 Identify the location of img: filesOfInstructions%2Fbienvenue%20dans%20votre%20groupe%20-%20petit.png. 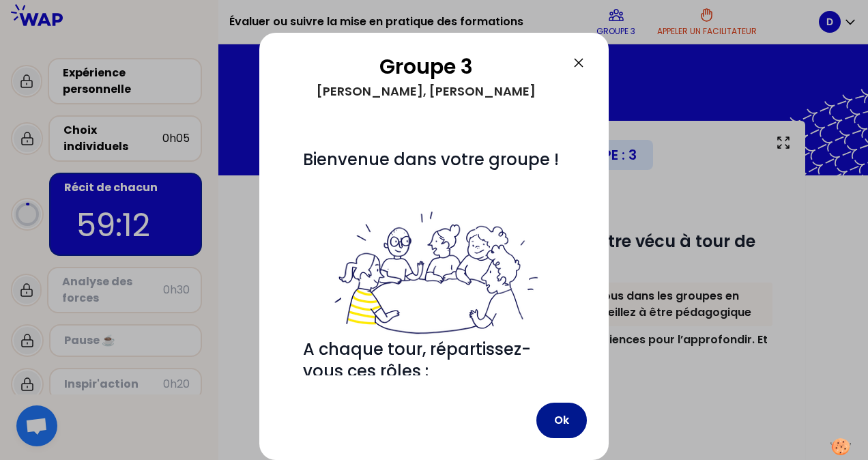
(434, 274).